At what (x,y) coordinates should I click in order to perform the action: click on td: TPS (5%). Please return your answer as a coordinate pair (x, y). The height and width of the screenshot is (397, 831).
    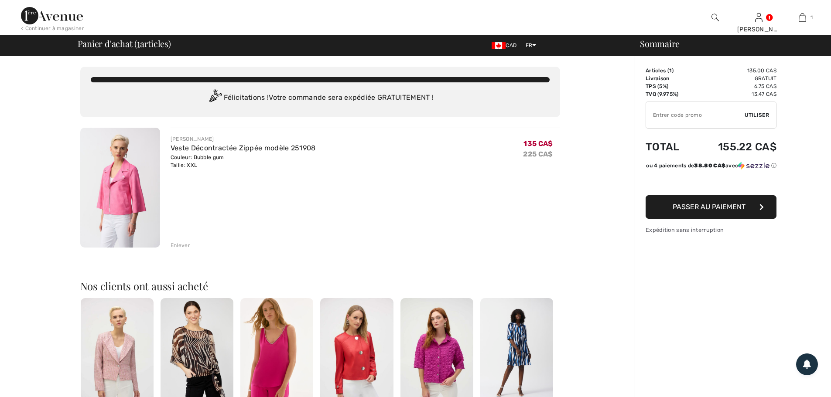
    Looking at the image, I should click on (669, 86).